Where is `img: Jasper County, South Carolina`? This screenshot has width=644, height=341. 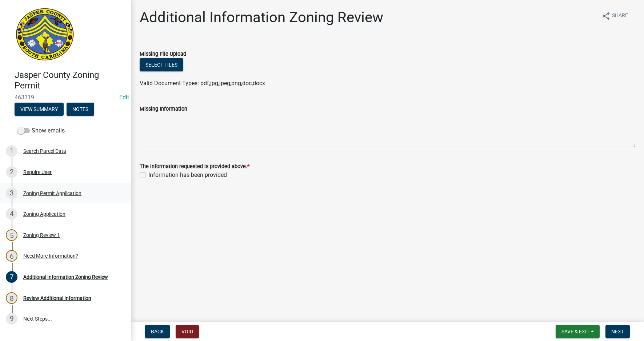
img: Jasper County, South Carolina is located at coordinates (45, 35).